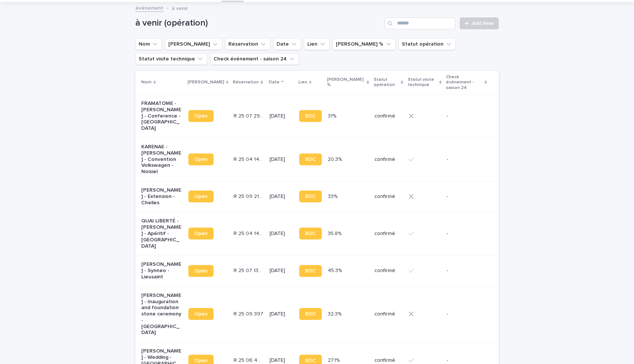  Describe the element at coordinates (254, 59) in the screenshot. I see `button: Check événement - saison 24` at that location.